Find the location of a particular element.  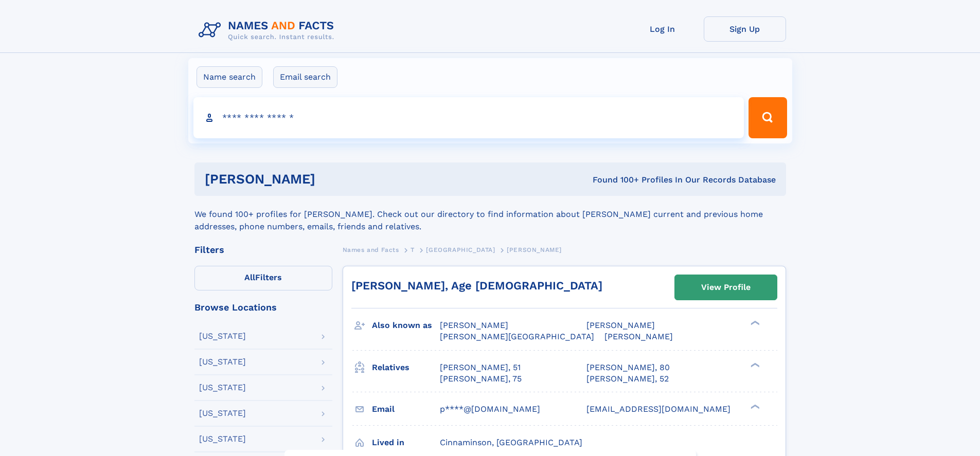

span: T is located at coordinates (412, 250).